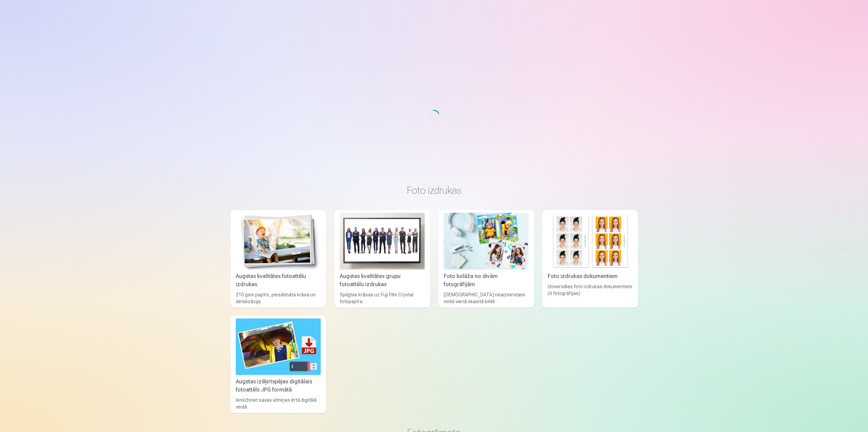 The height and width of the screenshot is (432, 868). What do you see at coordinates (590, 277) in the screenshot?
I see `div: Foto izdrukas dokumentiem` at bounding box center [590, 277].